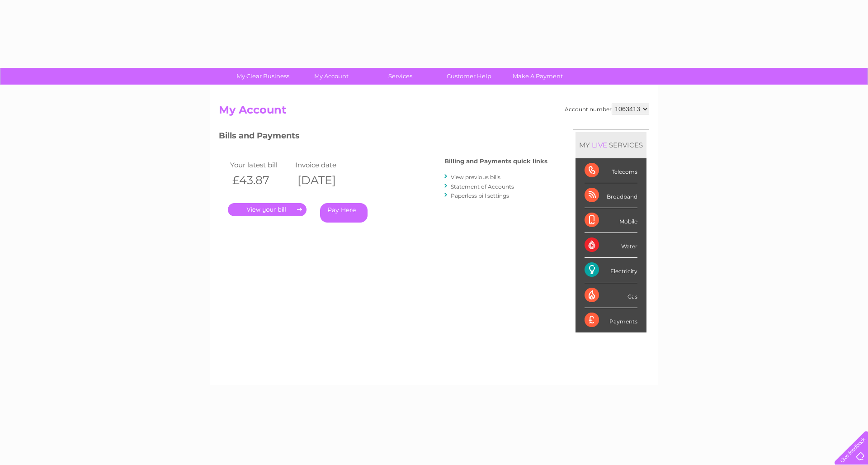 This screenshot has height=465, width=868. I want to click on div: Electricity, so click(611, 270).